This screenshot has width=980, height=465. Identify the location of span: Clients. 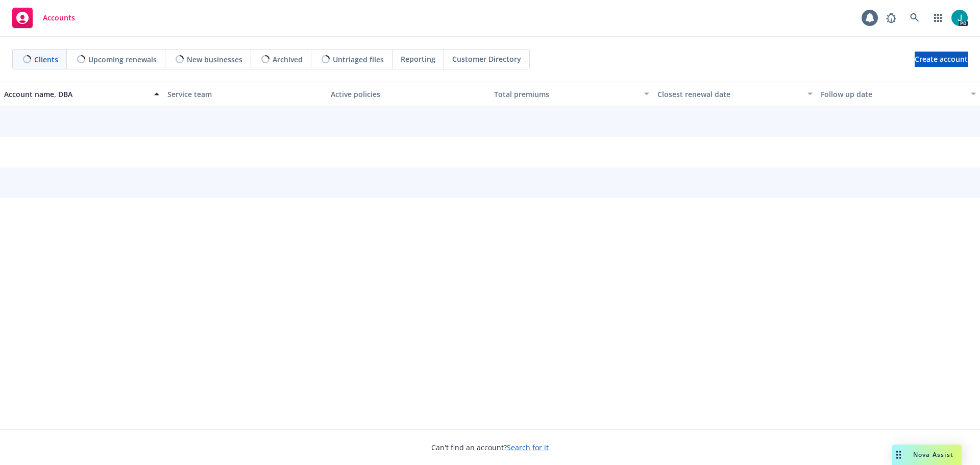
(46, 59).